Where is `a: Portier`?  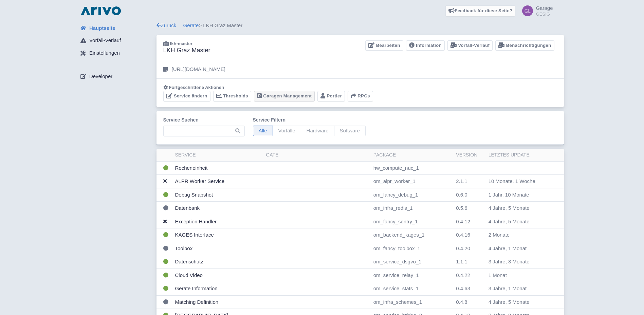 a: Portier is located at coordinates (331, 96).